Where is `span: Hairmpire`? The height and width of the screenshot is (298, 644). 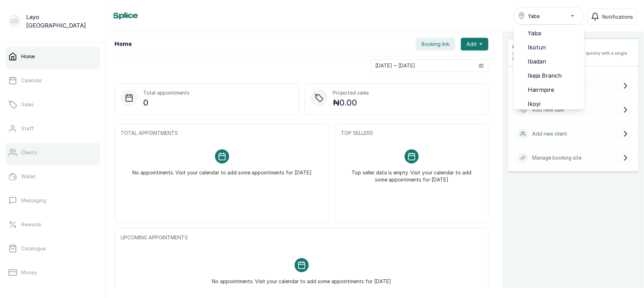
span: Hairmpire is located at coordinates (553, 90).